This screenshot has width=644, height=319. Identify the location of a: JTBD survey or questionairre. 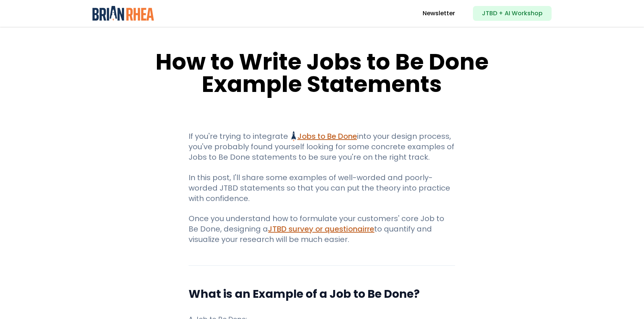
(321, 229).